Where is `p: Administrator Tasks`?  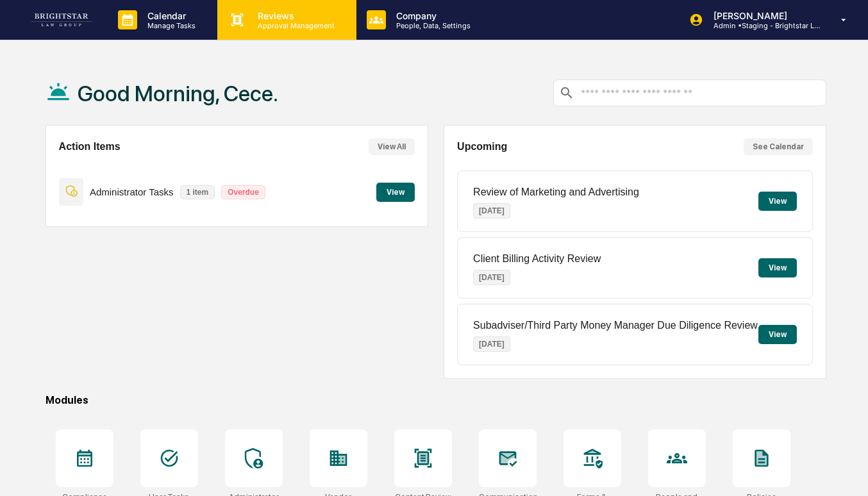 p: Administrator Tasks is located at coordinates (132, 192).